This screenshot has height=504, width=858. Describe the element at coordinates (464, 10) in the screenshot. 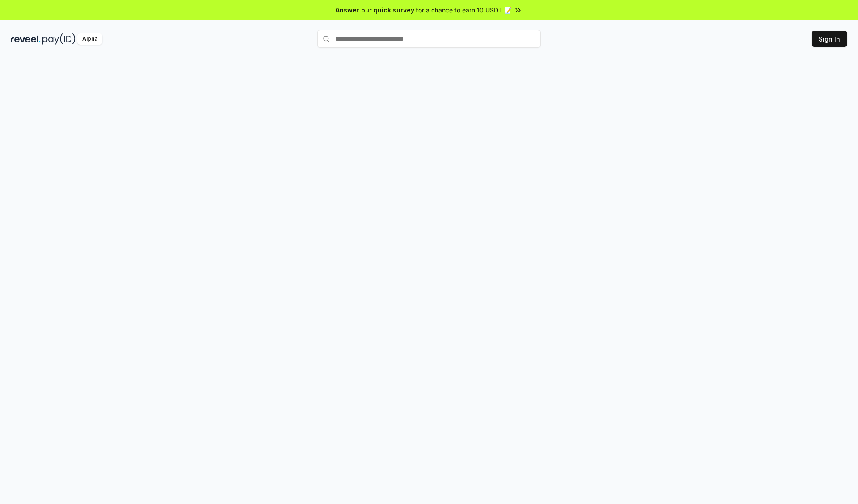

I see `span: for a chance to earn 10 USDT 📝` at that location.